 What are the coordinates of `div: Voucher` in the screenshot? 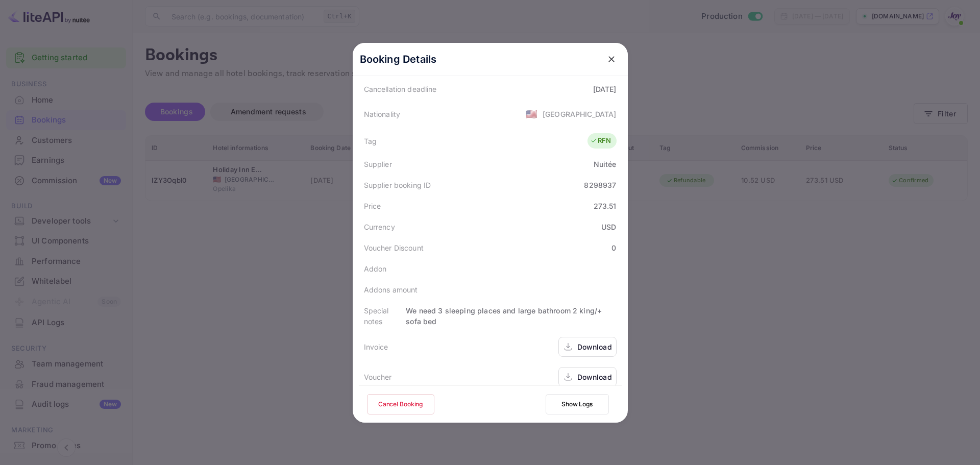 It's located at (378, 377).